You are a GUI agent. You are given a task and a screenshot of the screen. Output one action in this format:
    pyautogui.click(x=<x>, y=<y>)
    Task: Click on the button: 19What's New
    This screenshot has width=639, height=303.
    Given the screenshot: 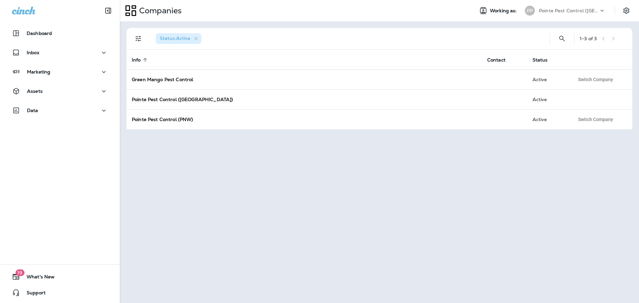 What is the action you would take?
    pyautogui.click(x=60, y=277)
    